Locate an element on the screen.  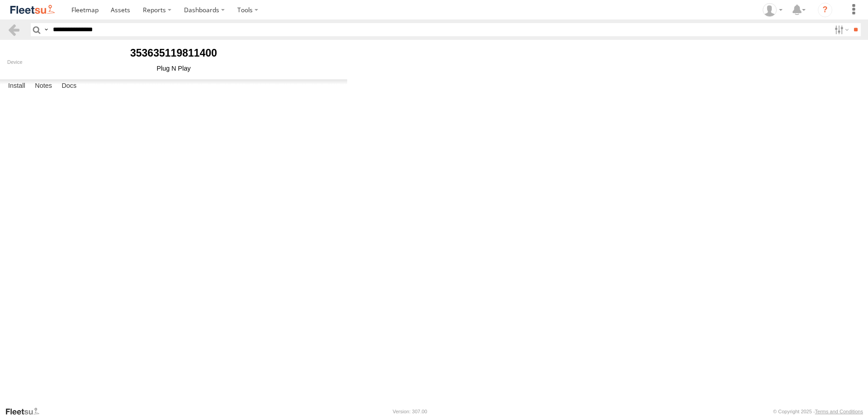
label: Docs is located at coordinates (69, 86).